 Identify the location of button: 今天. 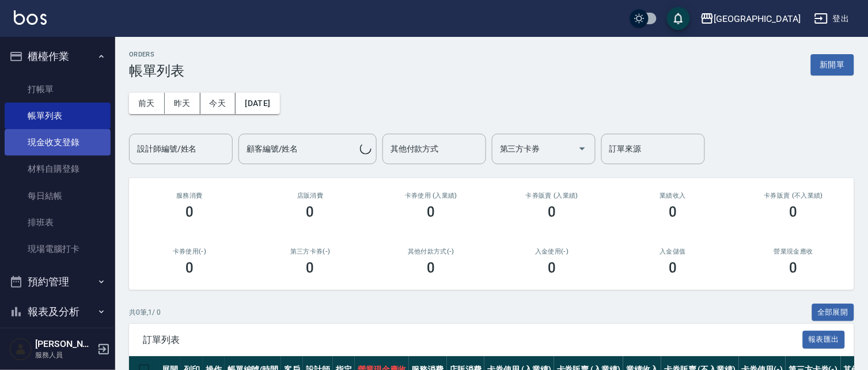
(218, 103).